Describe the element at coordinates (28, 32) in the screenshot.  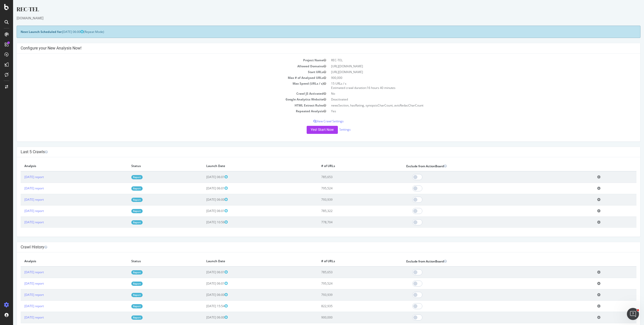
I see `strong: Next Launch Scheduled for:` at that location.